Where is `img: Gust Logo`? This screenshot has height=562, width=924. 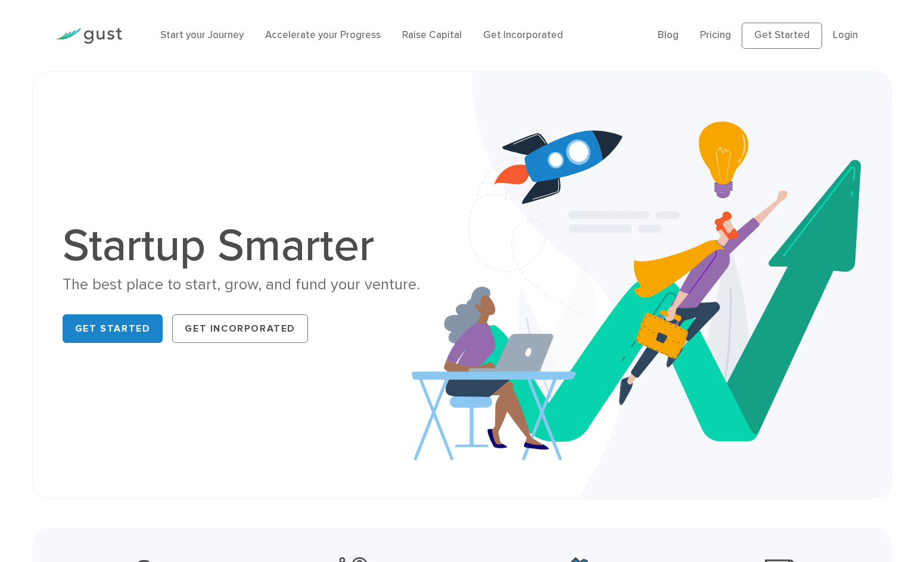 img: Gust Logo is located at coordinates (89, 36).